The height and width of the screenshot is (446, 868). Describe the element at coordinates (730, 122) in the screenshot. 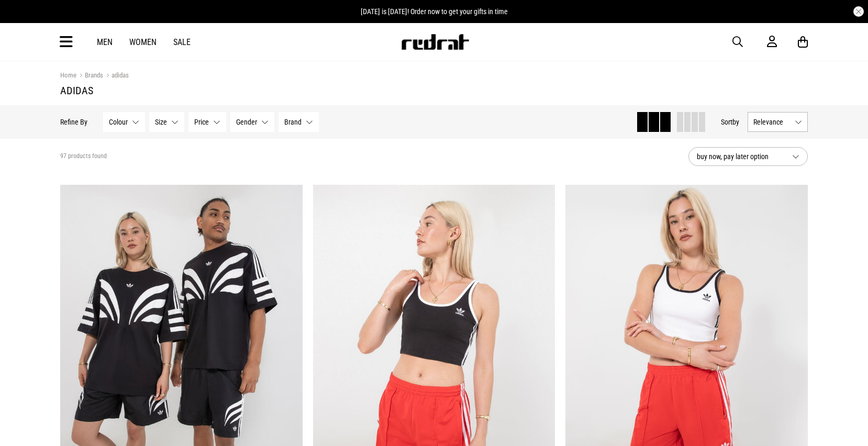

I see `button: Sortby` at that location.